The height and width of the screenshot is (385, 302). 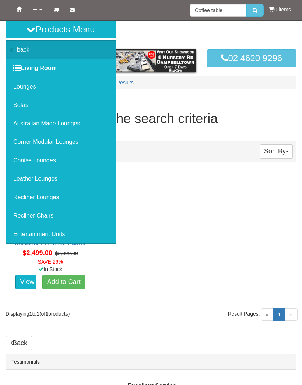 What do you see at coordinates (38, 253) in the screenshot?
I see `span: $2,499.00` at bounding box center [38, 253].